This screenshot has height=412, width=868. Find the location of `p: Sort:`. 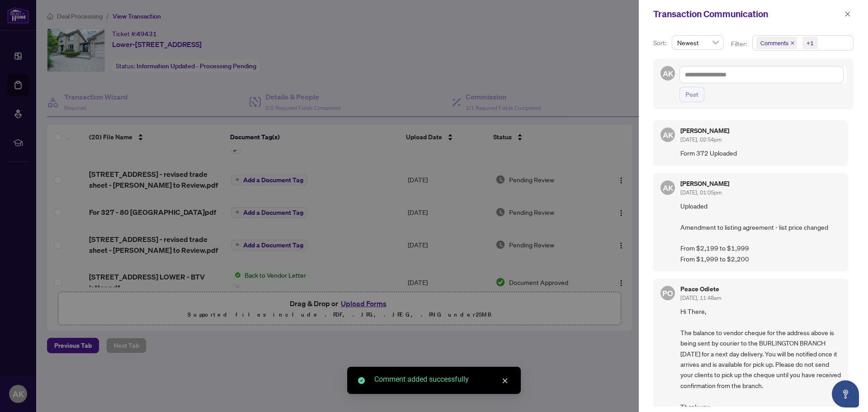

p: Sort: is located at coordinates (661, 43).